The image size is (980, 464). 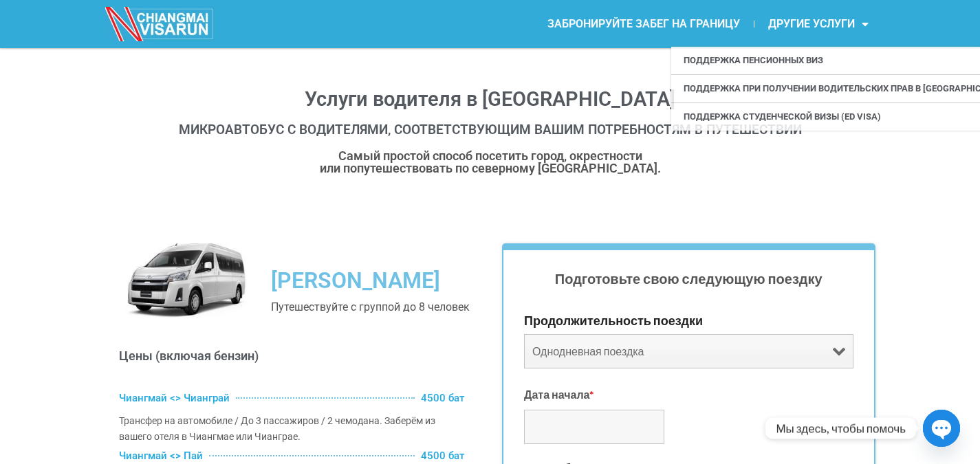 What do you see at coordinates (277, 428) in the screenshot?
I see `font: Трансфер на автомобиле / До 3 пассажиров / 2 чемодана. Заберём из вашего отеля в Чиангмае или Чиа...` at bounding box center [277, 428].